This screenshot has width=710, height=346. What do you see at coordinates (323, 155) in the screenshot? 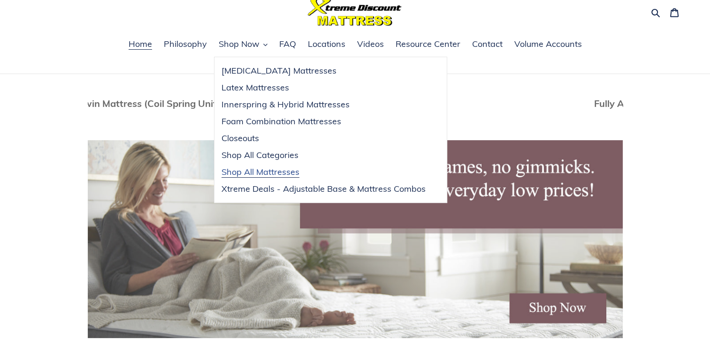
I see `a: Shop All Categories` at bounding box center [323, 155].